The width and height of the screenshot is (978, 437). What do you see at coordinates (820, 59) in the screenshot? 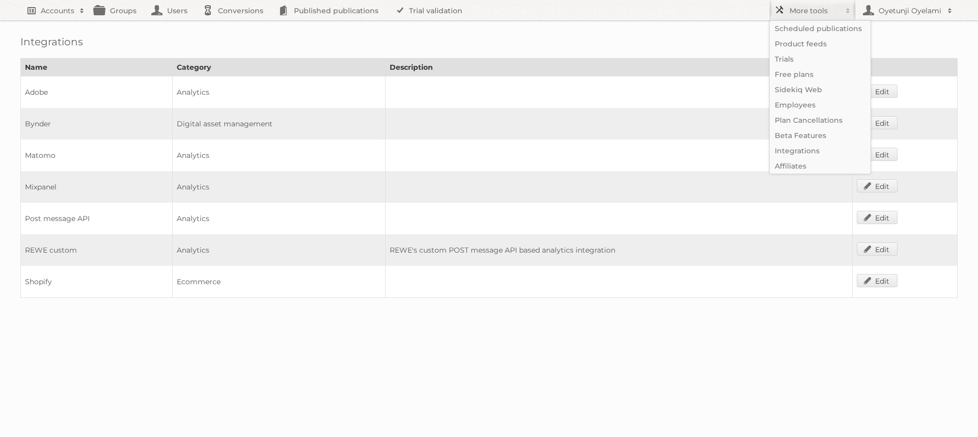
I see `a: Trials` at bounding box center [820, 59].